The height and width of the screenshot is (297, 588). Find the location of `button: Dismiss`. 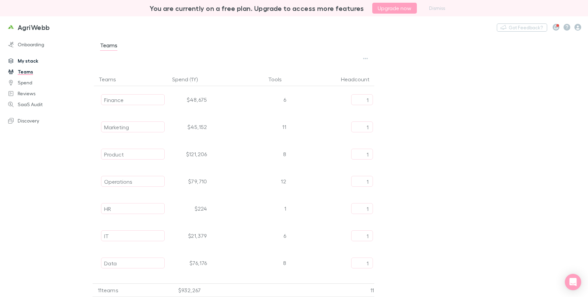

button: Dismiss is located at coordinates (437, 8).